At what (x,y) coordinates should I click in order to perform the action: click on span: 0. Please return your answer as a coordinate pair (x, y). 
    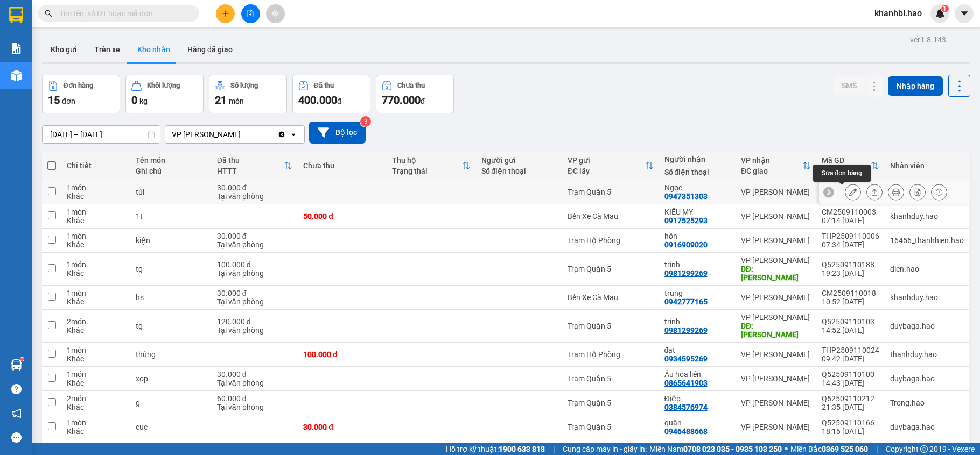
    Looking at the image, I should click on (134, 100).